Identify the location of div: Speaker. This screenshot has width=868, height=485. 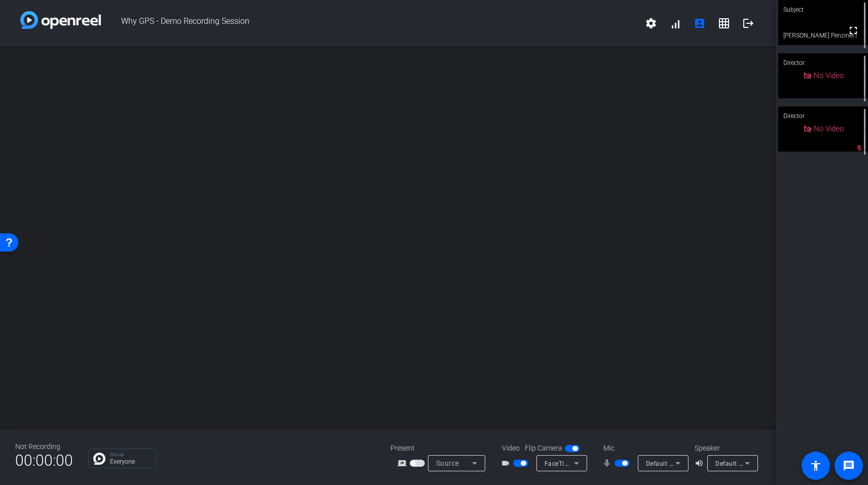
(726, 449).